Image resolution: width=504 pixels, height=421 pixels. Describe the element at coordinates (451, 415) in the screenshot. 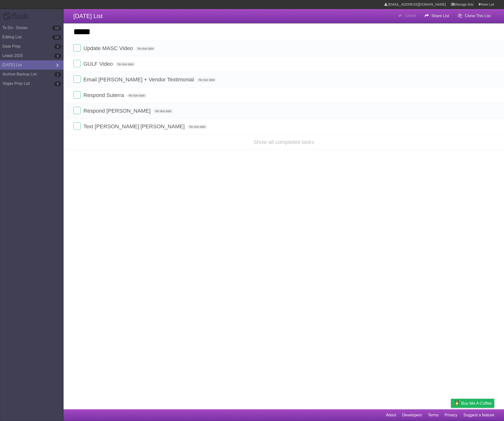

I see `a: Privacy` at that location.